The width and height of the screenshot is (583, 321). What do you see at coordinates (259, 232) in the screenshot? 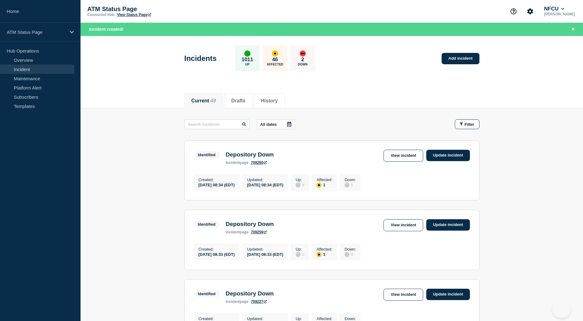
I see `a: 709259` at bounding box center [259, 232].